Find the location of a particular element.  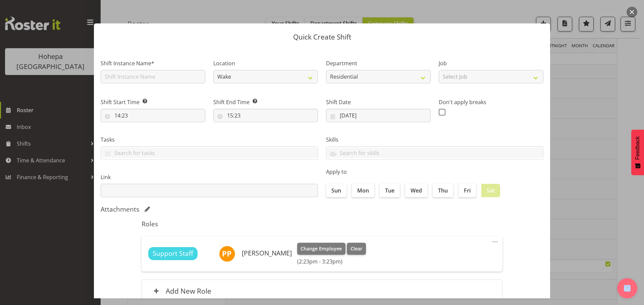

span: Feedback is located at coordinates (638, 148).